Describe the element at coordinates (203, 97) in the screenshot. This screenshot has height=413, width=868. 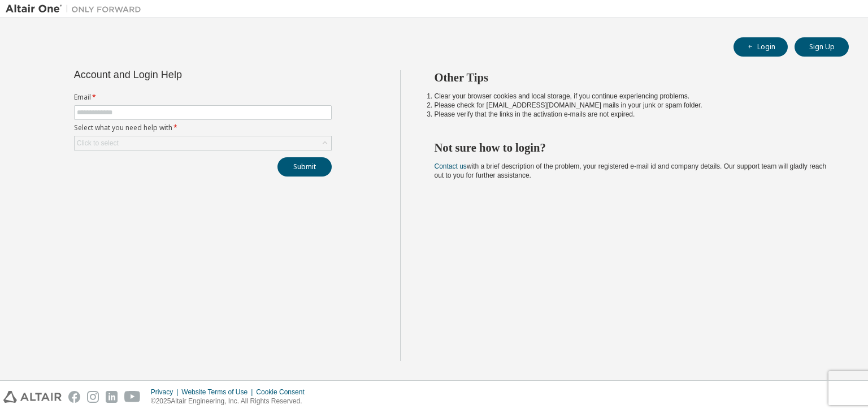
I see `label: Email` at that location.